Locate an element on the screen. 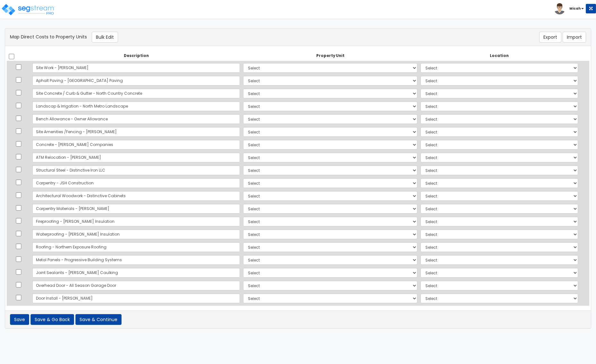  button: Save & Go Back is located at coordinates (52, 320).